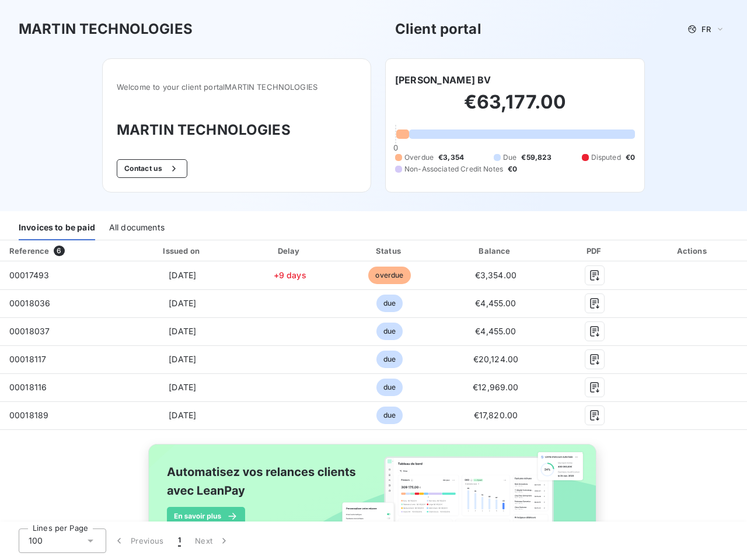 The height and width of the screenshot is (560, 747). Describe the element at coordinates (29, 275) in the screenshot. I see `span: 00017493` at that location.